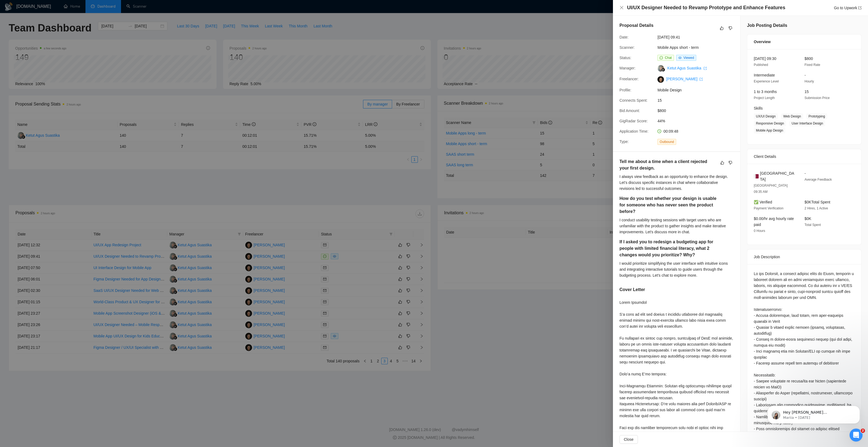 Image resolution: width=868 pixels, height=447 pixels. What do you see at coordinates (698, 90) in the screenshot?
I see `span: Mobile Design` at bounding box center [698, 90].